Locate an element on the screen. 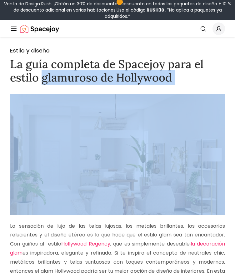 Image resolution: width=235 pixels, height=273 pixels. font: *No aplica a paquetes ya adquiridos.* is located at coordinates (163, 13).